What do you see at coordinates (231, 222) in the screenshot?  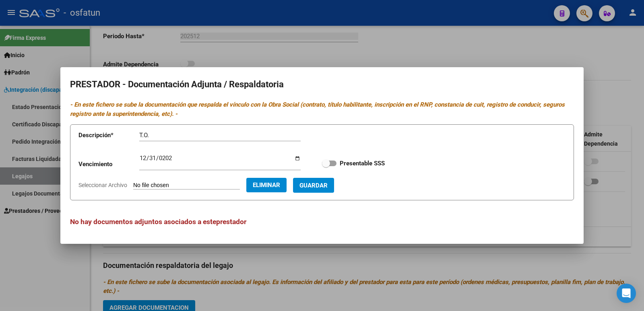 I see `span: prestador` at bounding box center [231, 222].